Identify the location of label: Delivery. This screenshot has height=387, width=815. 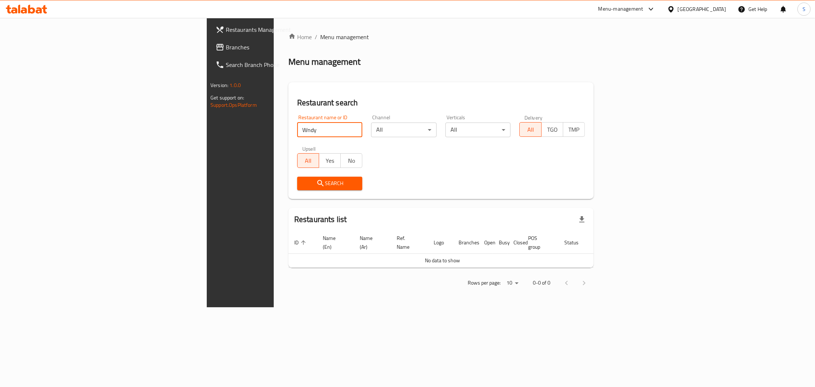
(534, 118).